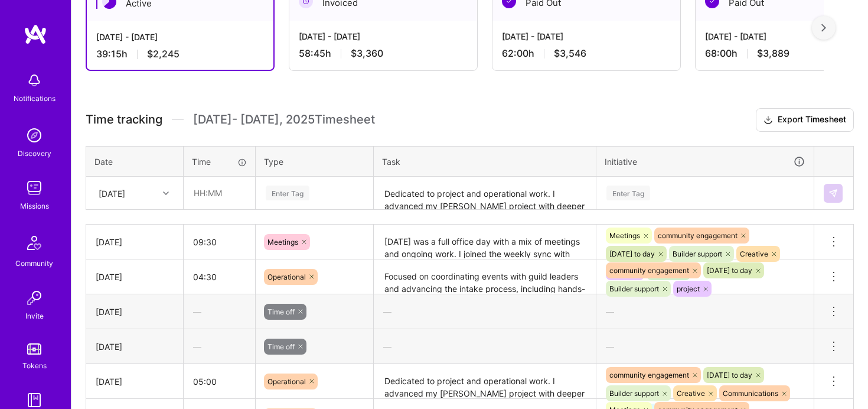 This screenshot has width=868, height=409. What do you see at coordinates (773, 53) in the screenshot?
I see `span: $3,889` at bounding box center [773, 53].